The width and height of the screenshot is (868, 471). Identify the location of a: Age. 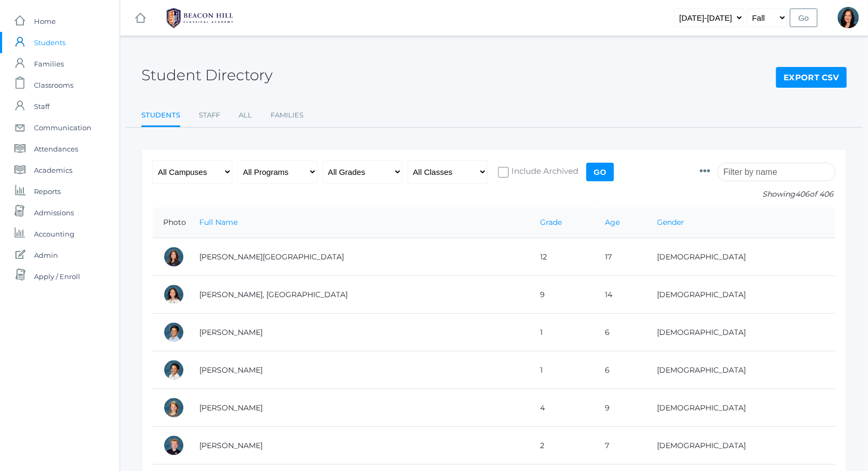
(612, 222).